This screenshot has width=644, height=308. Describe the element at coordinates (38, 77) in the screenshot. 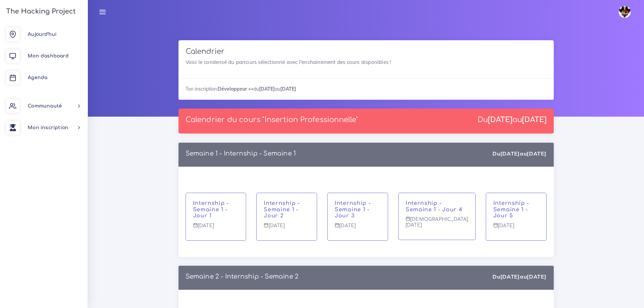

I see `span: Agenda` at that location.